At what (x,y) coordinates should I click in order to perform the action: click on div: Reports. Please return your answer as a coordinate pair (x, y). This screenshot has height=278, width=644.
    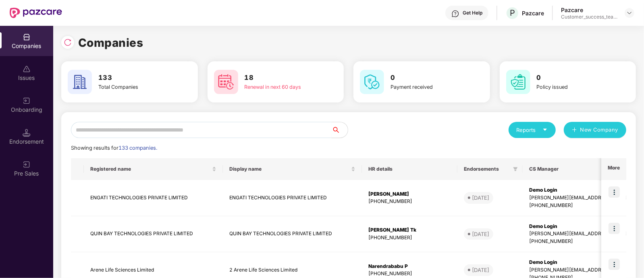
    Looking at the image, I should click on (532, 130).